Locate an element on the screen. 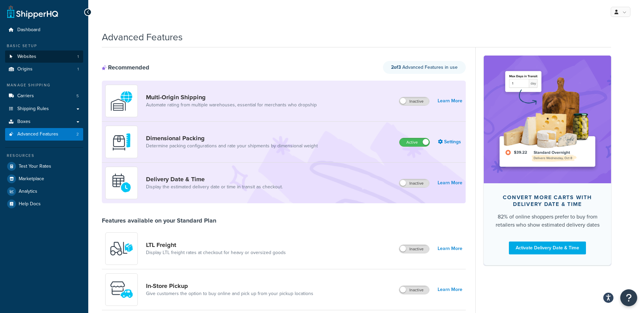  span: Dashboard is located at coordinates (29, 30).